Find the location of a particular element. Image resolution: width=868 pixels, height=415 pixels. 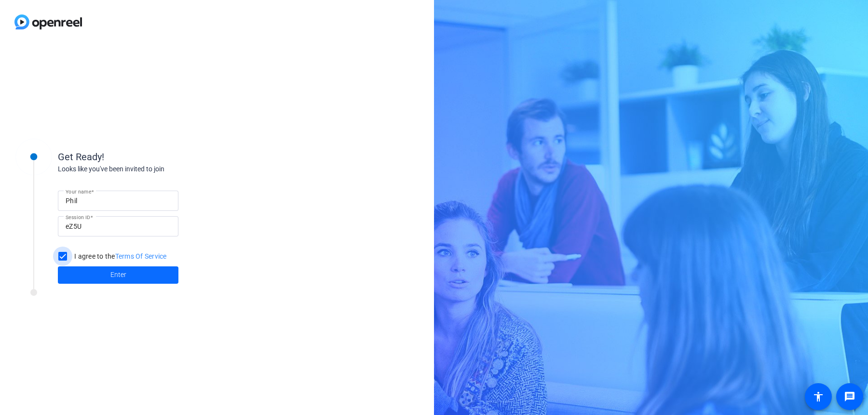

mat-icon: accessibility is located at coordinates (819, 397).